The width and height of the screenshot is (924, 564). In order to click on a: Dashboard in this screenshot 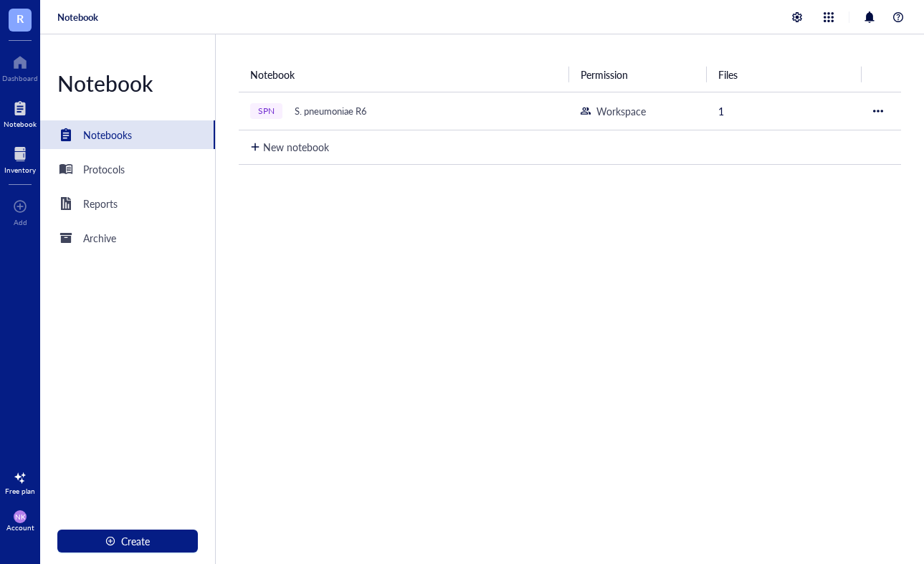, I will do `click(20, 66)`.